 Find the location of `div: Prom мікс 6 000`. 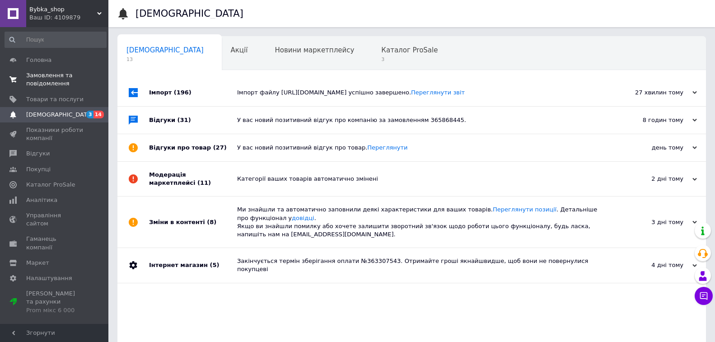

div: Prom мікс 6 000 is located at coordinates (55, 311).